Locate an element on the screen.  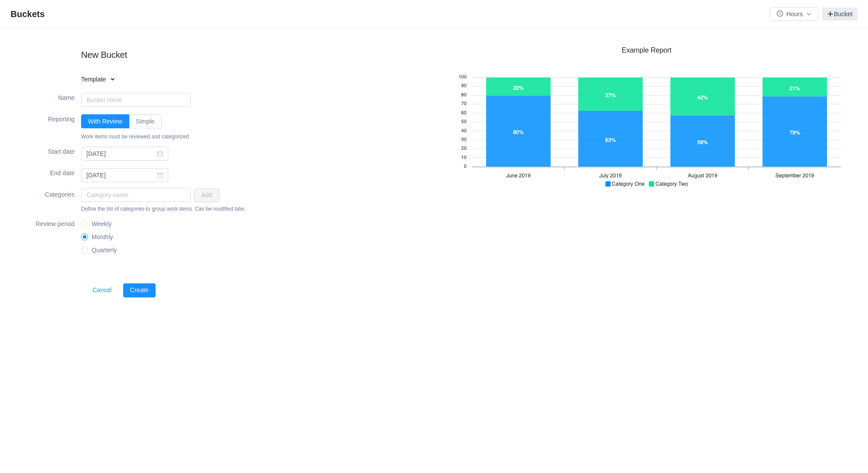
div: Define the list of categories to group work items. Can be modified later. is located at coordinates (257, 209).